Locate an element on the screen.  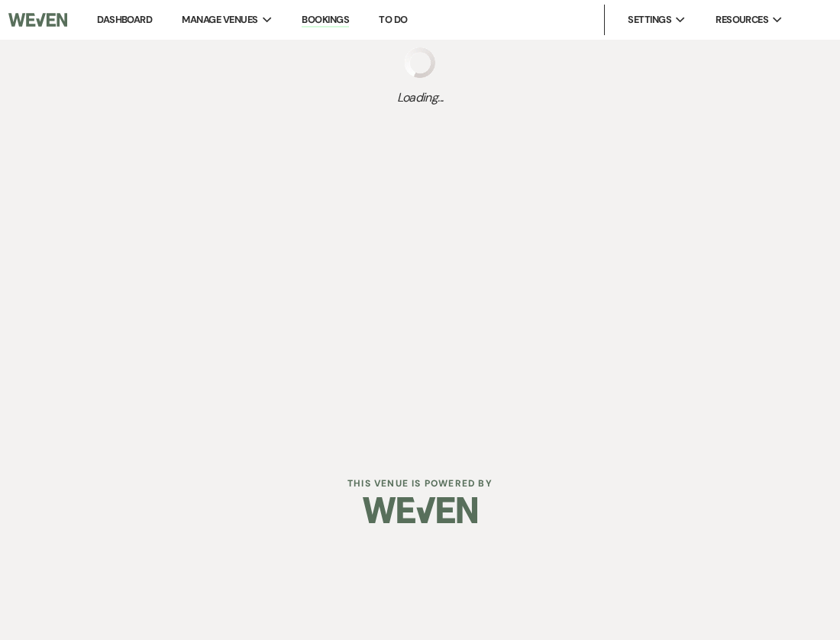
span: Resources is located at coordinates (742, 20).